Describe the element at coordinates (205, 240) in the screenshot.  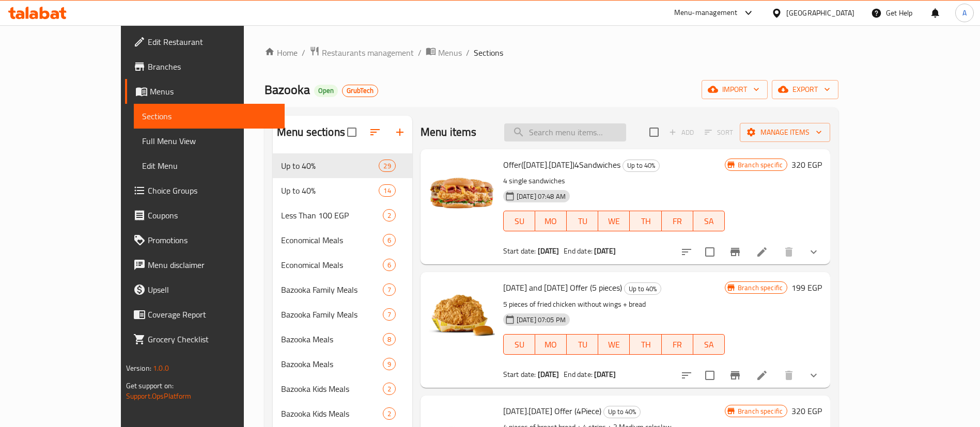
I see `a: Promotions` at that location.